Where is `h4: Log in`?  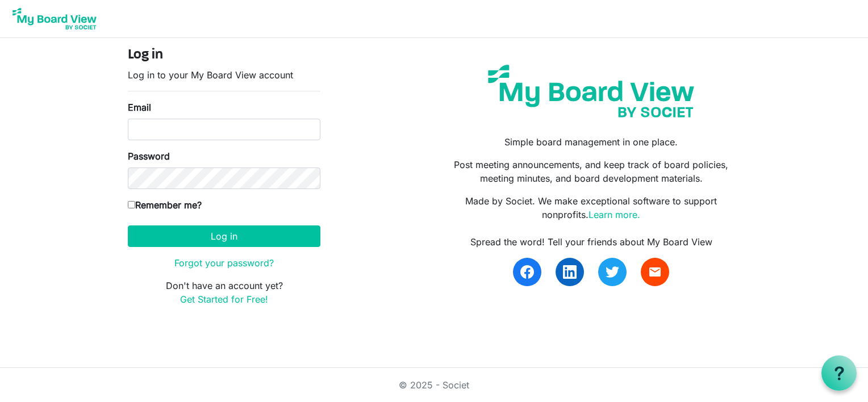
h4: Log in is located at coordinates (224, 55).